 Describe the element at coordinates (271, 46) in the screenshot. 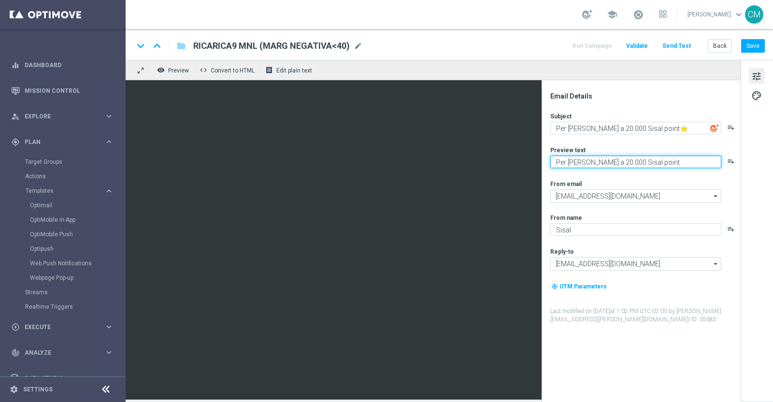

I see `span: RICARICA9 MNL (MARG NEGATIVA<40)` at that location.